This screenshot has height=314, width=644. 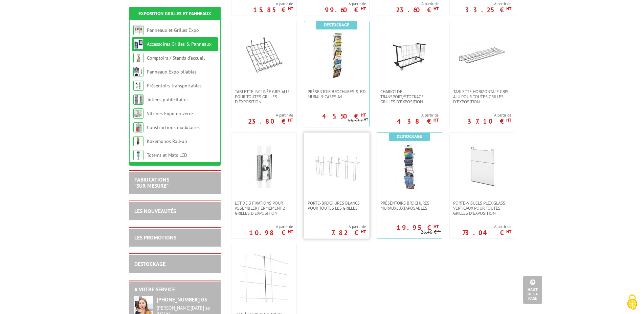 What do you see at coordinates (138, 155) in the screenshot?
I see `img: Totems et Mâts LCD` at bounding box center [138, 155].